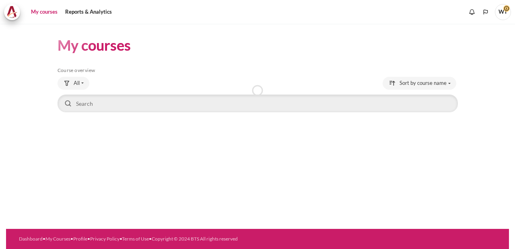 This screenshot has width=515, height=249. What do you see at coordinates (258, 70) in the screenshot?
I see `h5: Course overview` at bounding box center [258, 70].